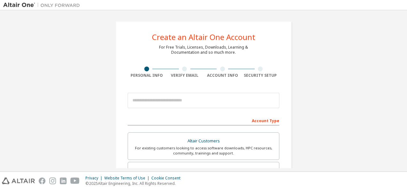 This screenshot has width=407, height=190. Describe the element at coordinates (261, 76) in the screenshot. I see `div: Security Setup` at that location.